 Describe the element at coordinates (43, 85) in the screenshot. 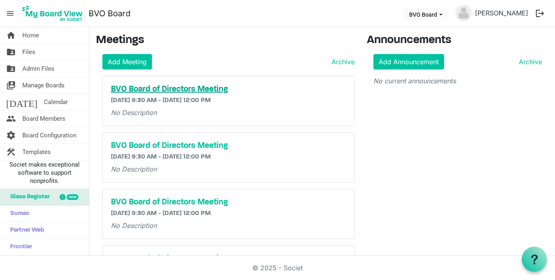

I see `span: Manage Boards` at that location.